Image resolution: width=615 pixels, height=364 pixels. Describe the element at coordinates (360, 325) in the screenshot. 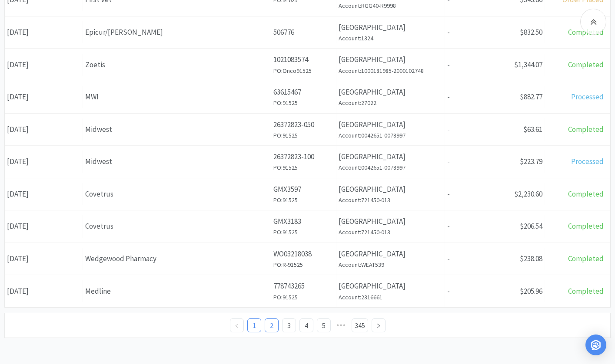

I see `a: 345` at that location.